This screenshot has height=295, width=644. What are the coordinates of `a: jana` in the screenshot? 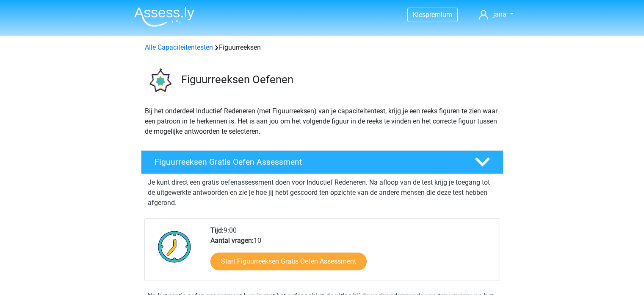 It's located at (496, 14).